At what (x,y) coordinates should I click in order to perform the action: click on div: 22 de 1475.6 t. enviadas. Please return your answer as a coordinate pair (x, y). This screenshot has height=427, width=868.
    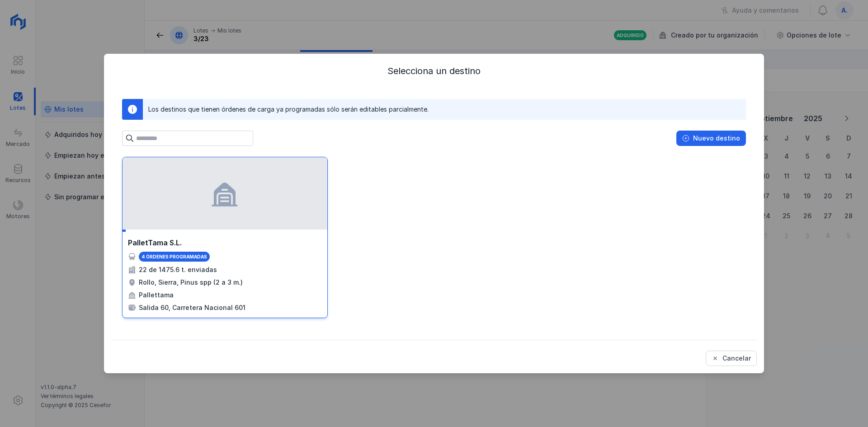
    Looking at the image, I should click on (177, 270).